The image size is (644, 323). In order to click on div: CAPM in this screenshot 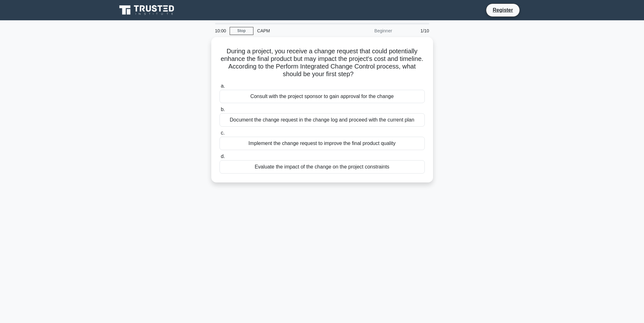, I will do `click(297, 31)`.